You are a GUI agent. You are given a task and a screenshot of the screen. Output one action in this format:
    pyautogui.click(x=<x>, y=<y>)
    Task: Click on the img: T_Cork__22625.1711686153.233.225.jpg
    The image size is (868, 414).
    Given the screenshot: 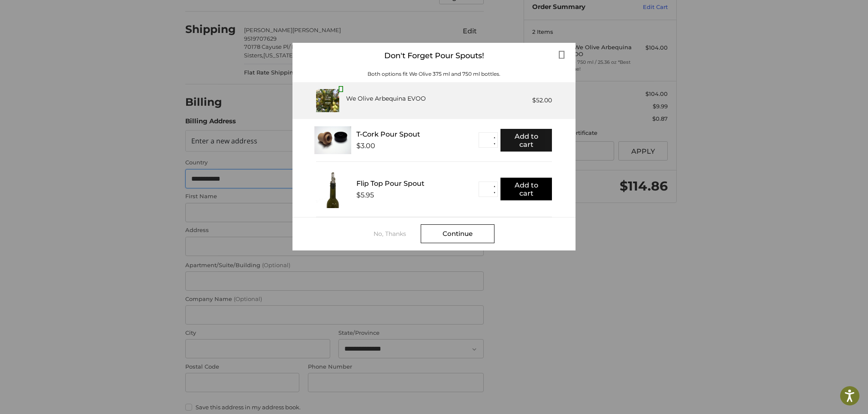 What is the action you would take?
    pyautogui.click(x=333, y=140)
    